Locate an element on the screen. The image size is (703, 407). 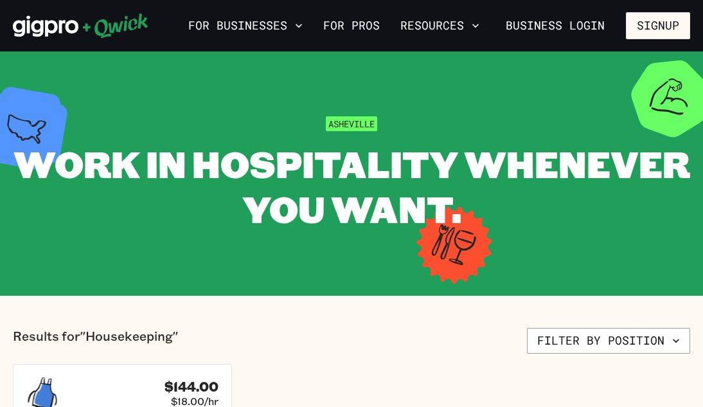
button: For Businesses is located at coordinates (245, 26).